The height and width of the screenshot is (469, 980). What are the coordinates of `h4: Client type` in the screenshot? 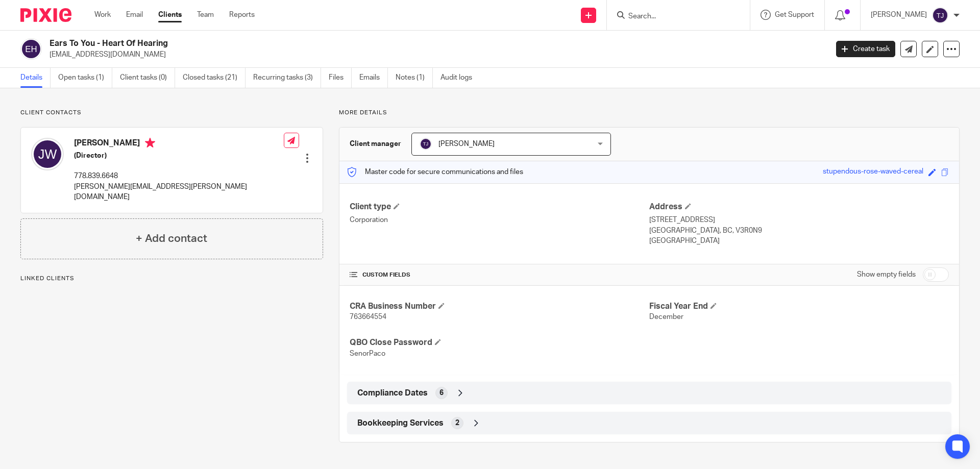 It's located at (499, 206).